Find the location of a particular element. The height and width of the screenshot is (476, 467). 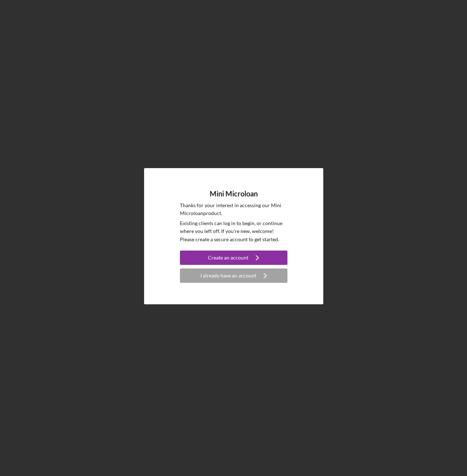

p: Thanks for your interest in accessing our Mini Microloan product. is located at coordinates (234, 209).